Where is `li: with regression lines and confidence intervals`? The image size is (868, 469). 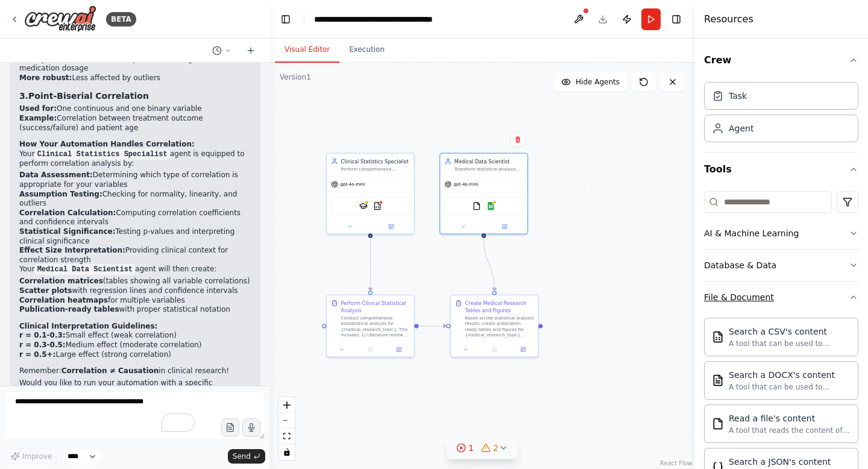
li: with regression lines and confidence intervals is located at coordinates (135, 291).